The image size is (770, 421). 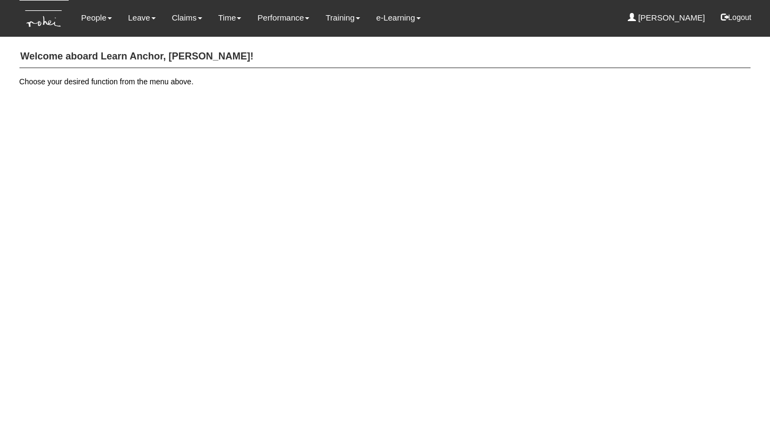 What do you see at coordinates (96, 18) in the screenshot?
I see `a: People` at bounding box center [96, 18].